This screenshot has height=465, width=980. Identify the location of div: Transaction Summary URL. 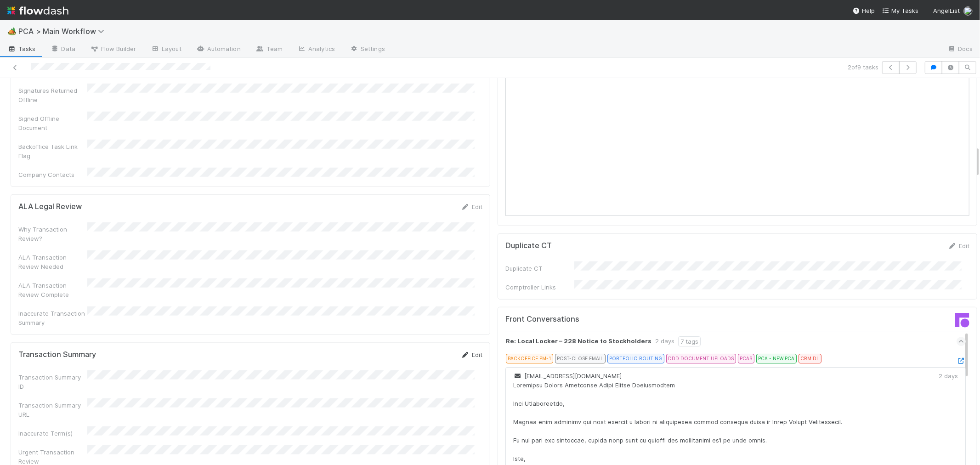
(52, 410).